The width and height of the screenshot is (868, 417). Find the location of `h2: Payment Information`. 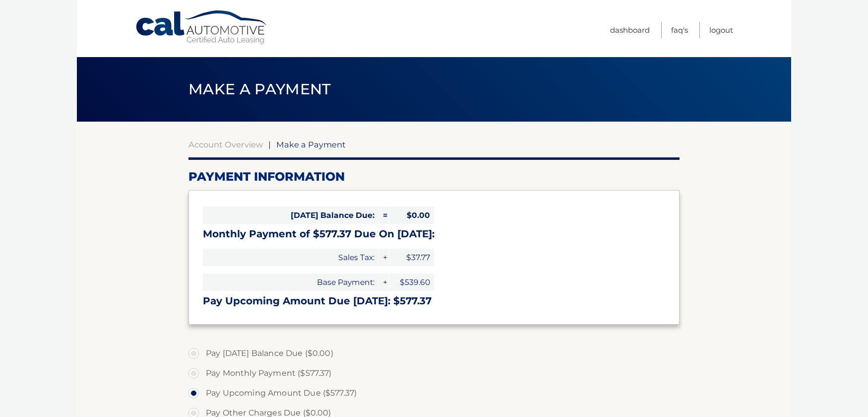

h2: Payment Information is located at coordinates (434, 177).